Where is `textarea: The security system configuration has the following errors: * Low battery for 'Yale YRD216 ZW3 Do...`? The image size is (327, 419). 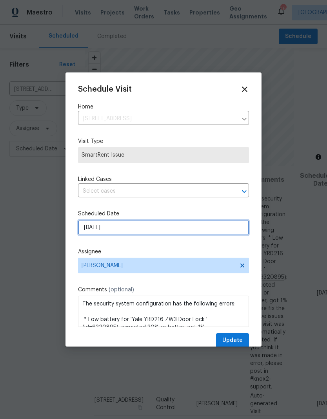
textarea: The security system configuration has the following errors: * Low battery for 'Yale YRD216 ZW3 Do... is located at coordinates (163, 311).